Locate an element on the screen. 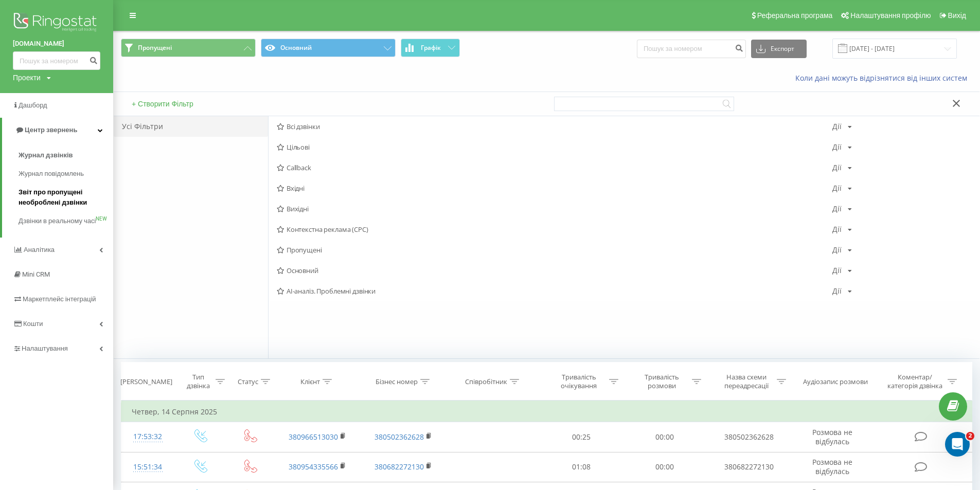 This screenshot has height=490, width=980. span: Центр звернень is located at coordinates (51, 130).